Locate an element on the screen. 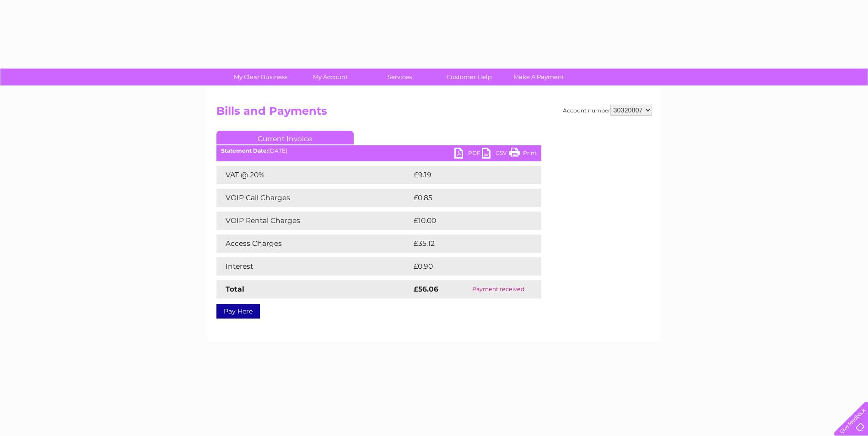  a: Print is located at coordinates (523, 154).